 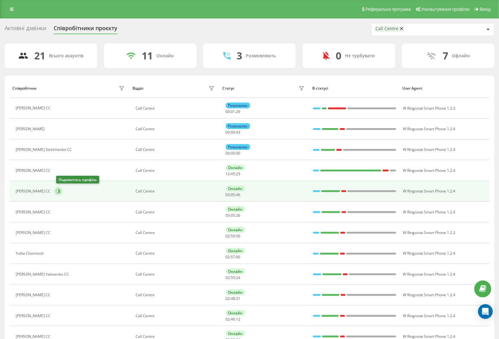 I want to click on div: Активні дзвінки, so click(x=25, y=30).